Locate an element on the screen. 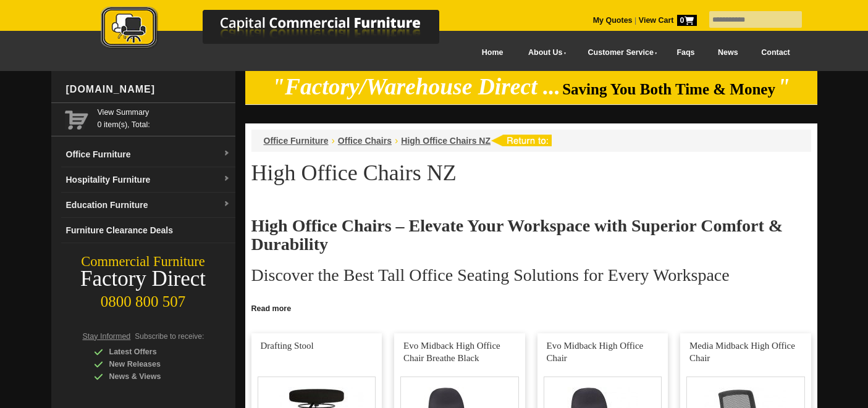 This screenshot has height=408, width=868. div: Latest Offers is located at coordinates (153, 352).